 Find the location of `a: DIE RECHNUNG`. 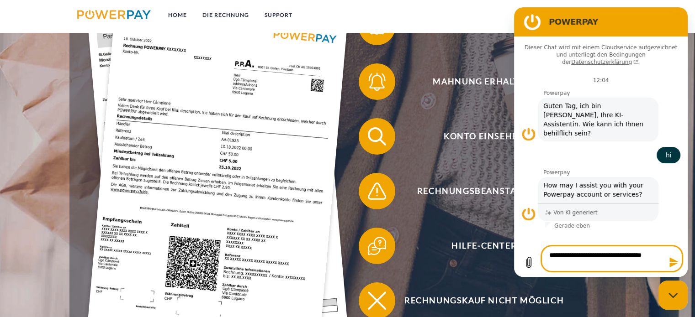

a: DIE RECHNUNG is located at coordinates (226, 15).